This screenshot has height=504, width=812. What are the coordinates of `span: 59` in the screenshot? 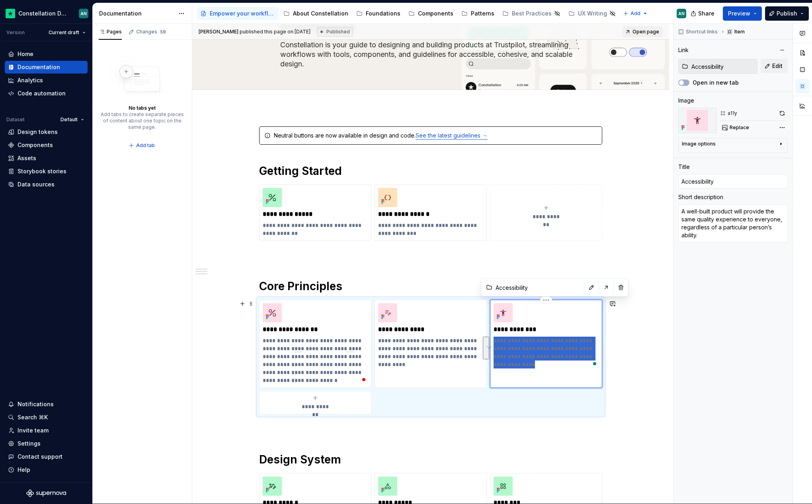 It's located at (163, 32).